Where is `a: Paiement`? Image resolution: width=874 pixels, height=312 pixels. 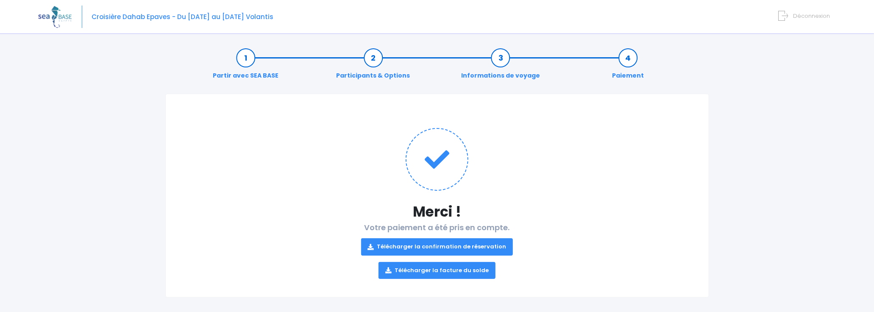
a: Paiement is located at coordinates (628, 67).